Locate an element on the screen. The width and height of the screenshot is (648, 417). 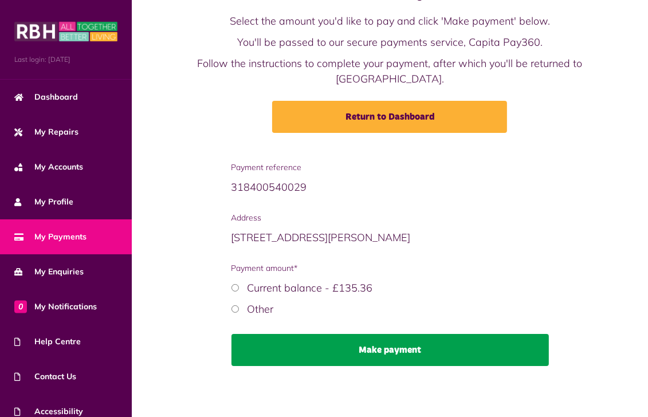
span: 0 is located at coordinates (21, 307).